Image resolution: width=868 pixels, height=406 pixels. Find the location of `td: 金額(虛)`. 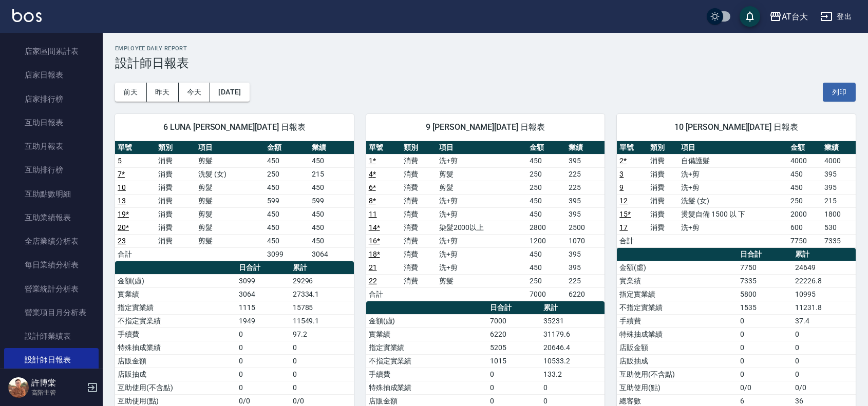

td: 金額(虛) is located at coordinates (427, 321).